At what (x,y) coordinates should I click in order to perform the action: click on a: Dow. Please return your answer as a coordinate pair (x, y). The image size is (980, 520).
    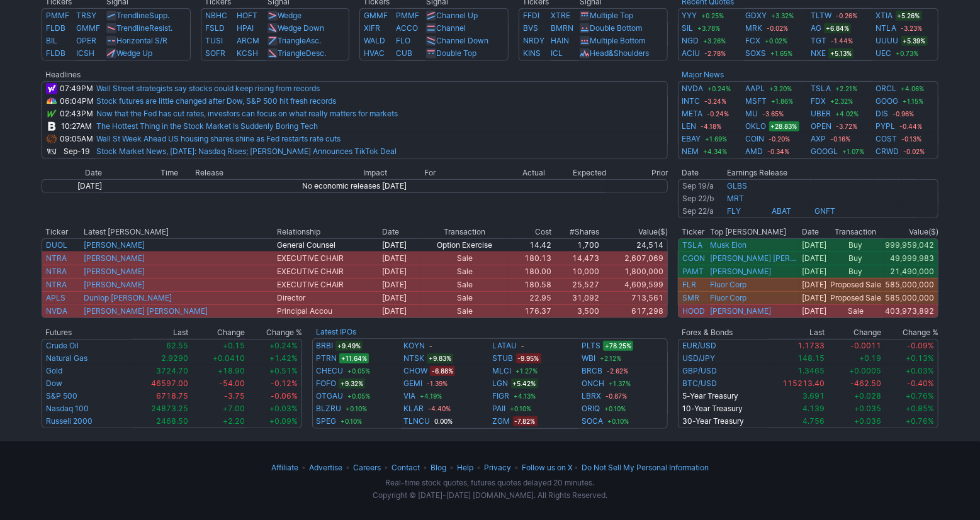
    Looking at the image, I should click on (54, 383).